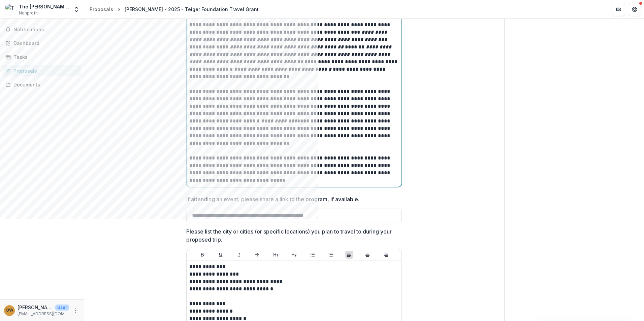 This screenshot has height=321, width=644. I want to click on button: Align Left, so click(349, 255).